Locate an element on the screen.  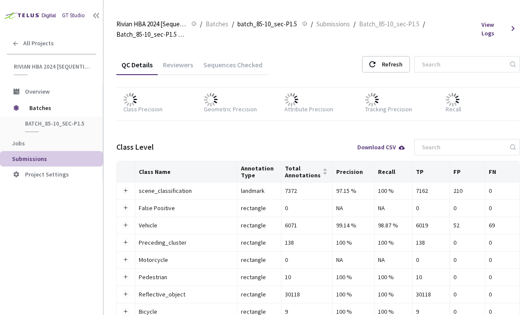
div: 138 is located at coordinates (307, 242).